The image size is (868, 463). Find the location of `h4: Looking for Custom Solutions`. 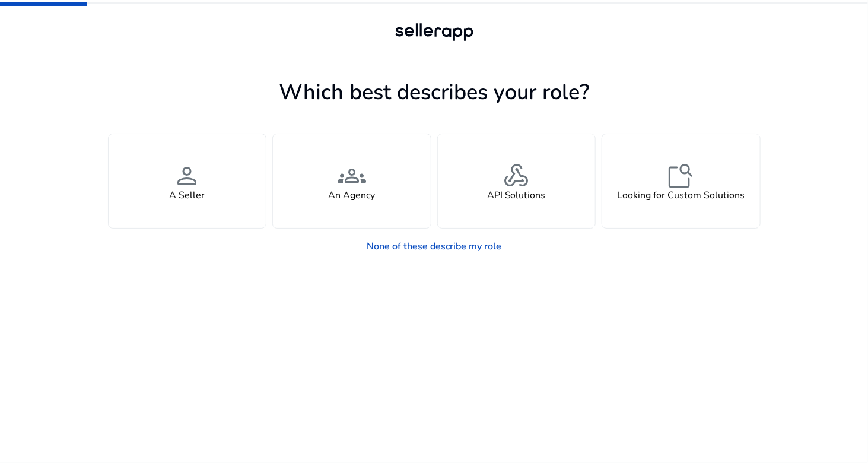

h4: Looking for Custom Solutions is located at coordinates (680, 195).